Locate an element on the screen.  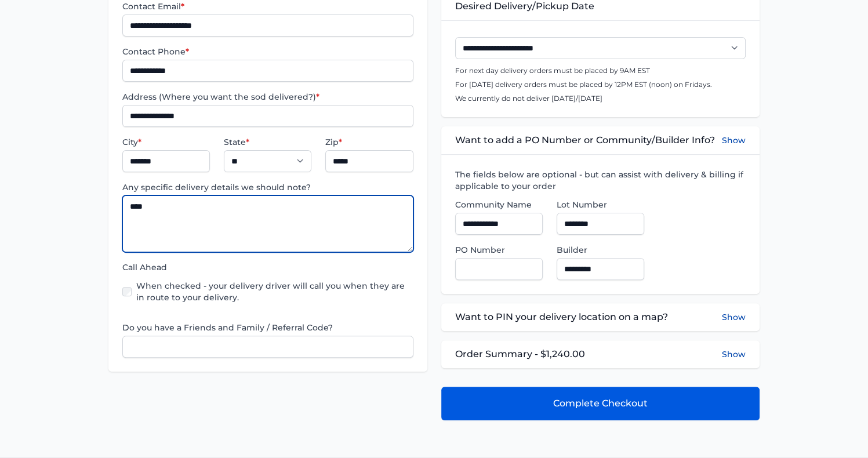
label: Community Name is located at coordinates (499, 205).